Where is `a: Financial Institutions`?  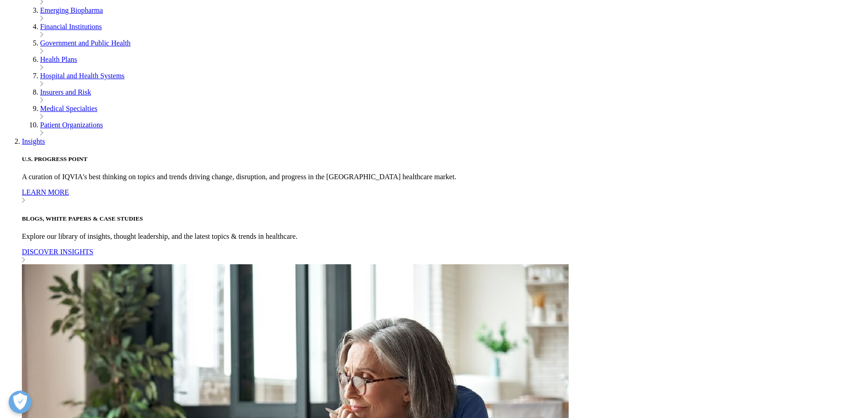
a: Financial Institutions is located at coordinates (72, 26).